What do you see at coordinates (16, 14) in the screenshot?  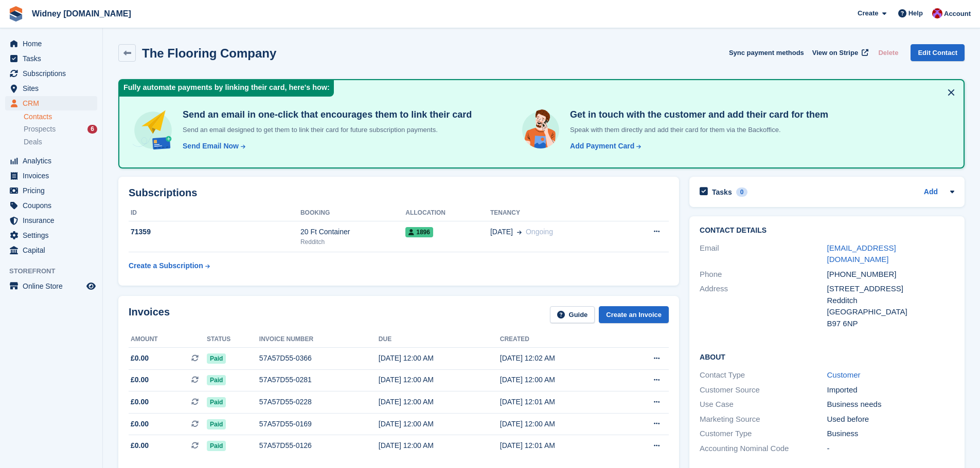 I see `img: stora-icon-8386f47178a22dfd0bd8f6a31ec36ba5ce8667c1dd55bd0f319d3a0aa187defe.svg` at bounding box center [16, 14].